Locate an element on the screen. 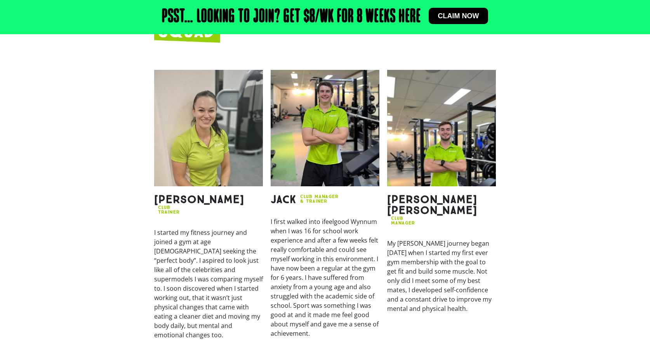 The height and width of the screenshot is (340, 650). p: I first walked into ifeelgood Wynnum when I was 16 for school work experience and after a few wee... is located at coordinates (325, 277).